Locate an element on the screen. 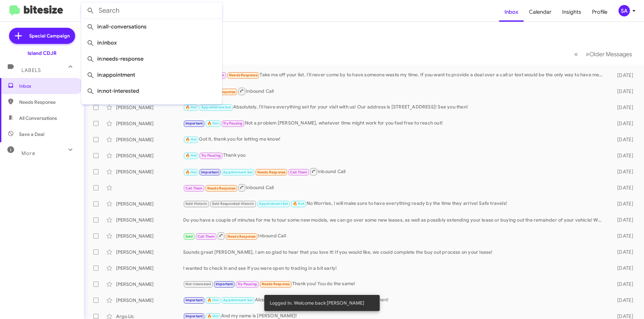 The width and height of the screenshot is (644, 319). div: Take me off your list. I'll never come by to have someone waste my time. If you want to provide a... is located at coordinates (394, 75).